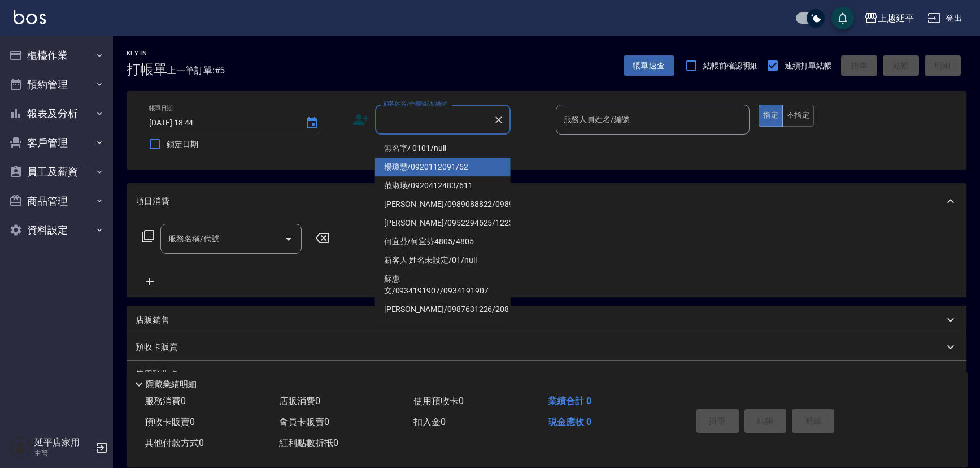 The height and width of the screenshot is (468, 980). What do you see at coordinates (546, 320) in the screenshot?
I see `div: 店販銷售` at bounding box center [546, 320].